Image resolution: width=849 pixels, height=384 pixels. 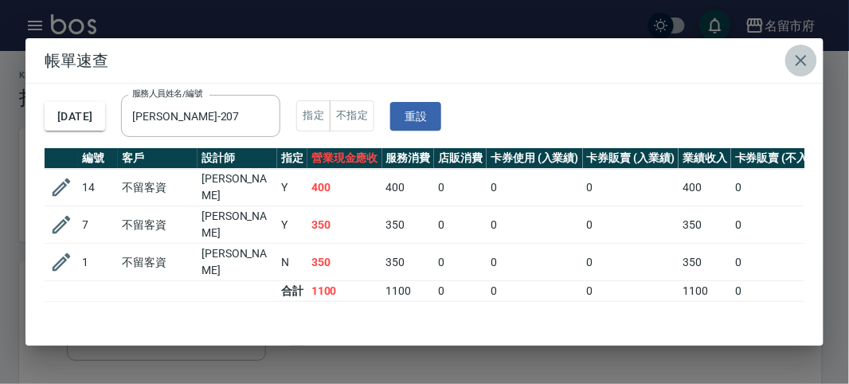 I want to click on th: 卡券使用 (入業績), so click(x=535, y=159).